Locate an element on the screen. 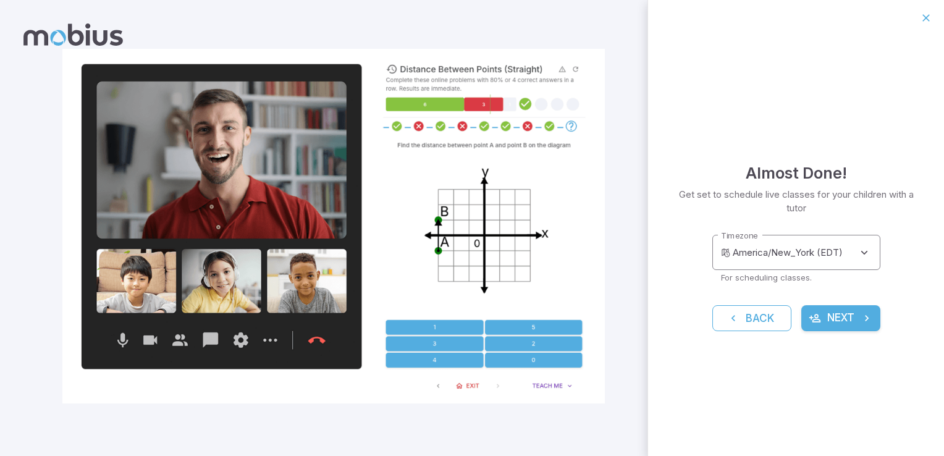 The width and height of the screenshot is (944, 456). p: Get set to schedule live classes for your children with a tutor is located at coordinates (795, 201).